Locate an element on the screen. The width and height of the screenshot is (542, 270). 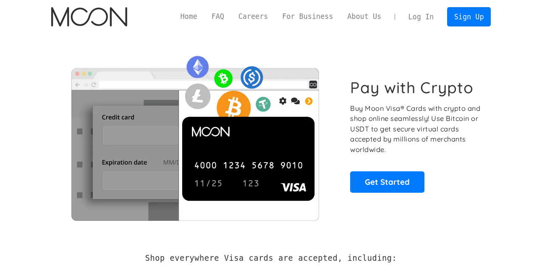
img: Moon Logo is located at coordinates (89, 17).